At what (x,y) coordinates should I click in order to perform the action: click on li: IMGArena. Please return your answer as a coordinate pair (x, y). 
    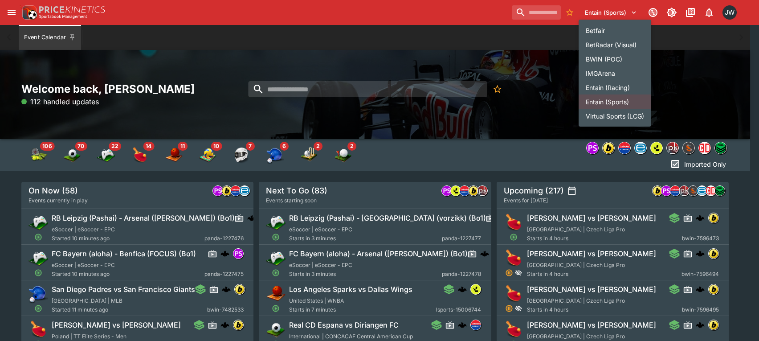
    Looking at the image, I should click on (615, 73).